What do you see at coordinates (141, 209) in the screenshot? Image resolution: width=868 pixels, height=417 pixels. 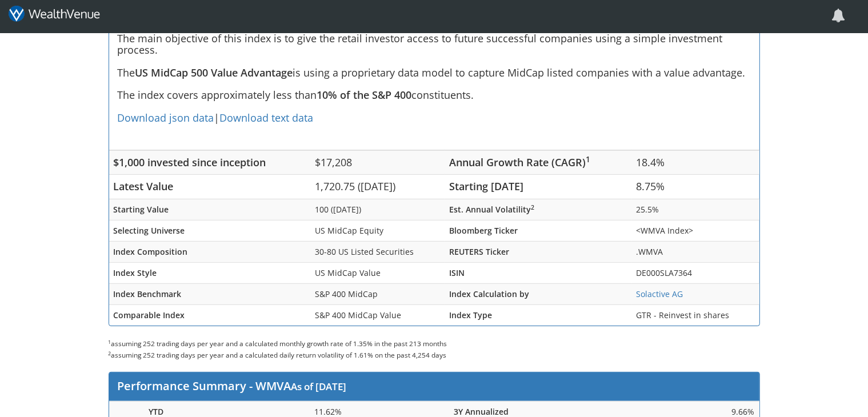 I see `b: Starting Value` at bounding box center [141, 209].